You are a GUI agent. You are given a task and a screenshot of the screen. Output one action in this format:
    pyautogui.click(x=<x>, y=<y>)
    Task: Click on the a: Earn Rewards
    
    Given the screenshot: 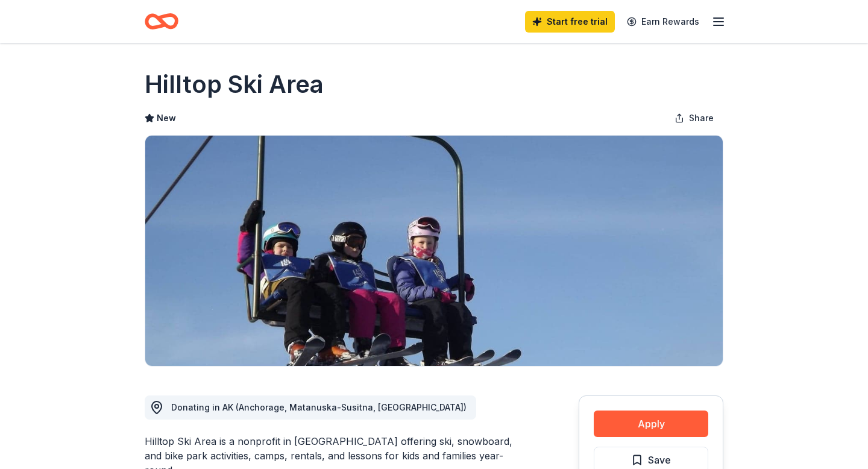 What is the action you would take?
    pyautogui.click(x=663, y=22)
    